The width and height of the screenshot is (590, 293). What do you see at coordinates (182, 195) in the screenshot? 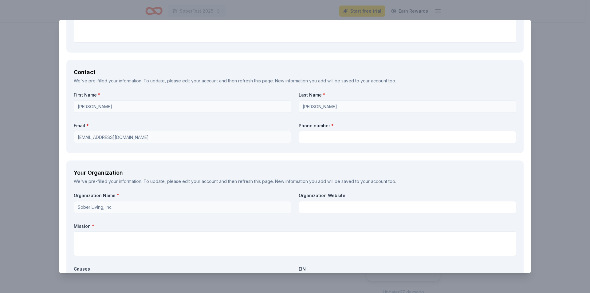
I see `label: Organization Name` at bounding box center [182, 195].